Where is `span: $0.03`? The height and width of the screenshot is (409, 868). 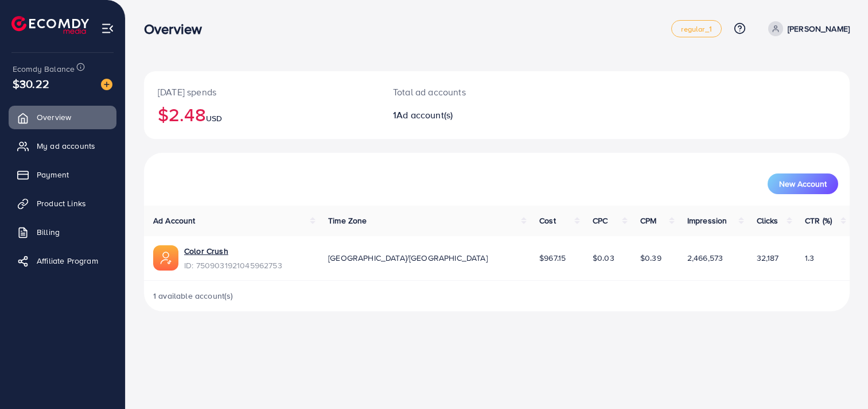 span: $0.03 is located at coordinates (604, 258).